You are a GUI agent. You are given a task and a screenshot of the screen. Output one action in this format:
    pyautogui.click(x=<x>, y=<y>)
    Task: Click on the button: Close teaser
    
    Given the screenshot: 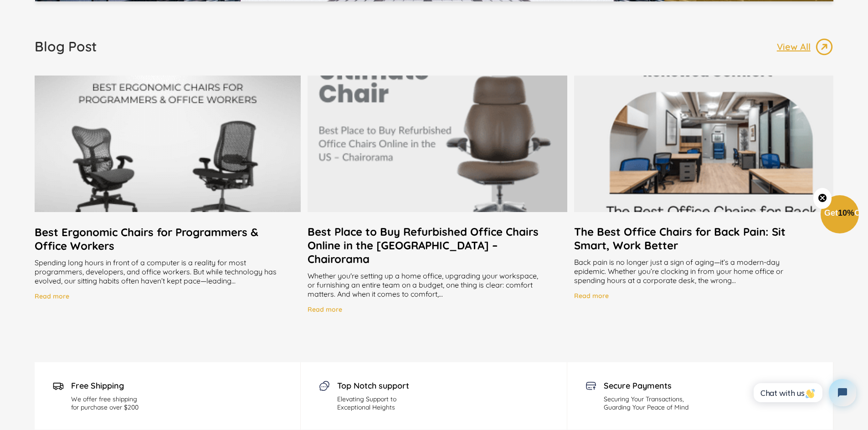 What is the action you would take?
    pyautogui.click(x=822, y=198)
    